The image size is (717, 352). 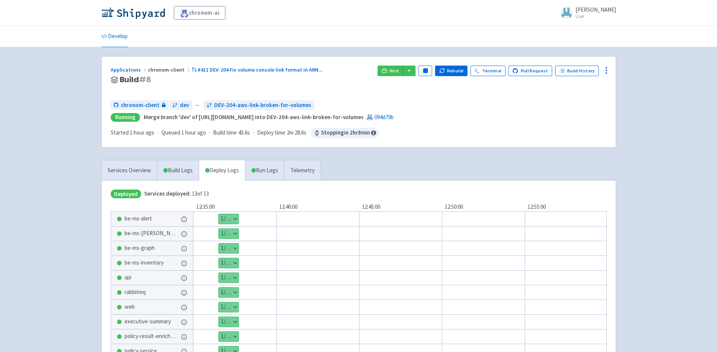 I want to click on div: 12:40:00, so click(x=318, y=207).